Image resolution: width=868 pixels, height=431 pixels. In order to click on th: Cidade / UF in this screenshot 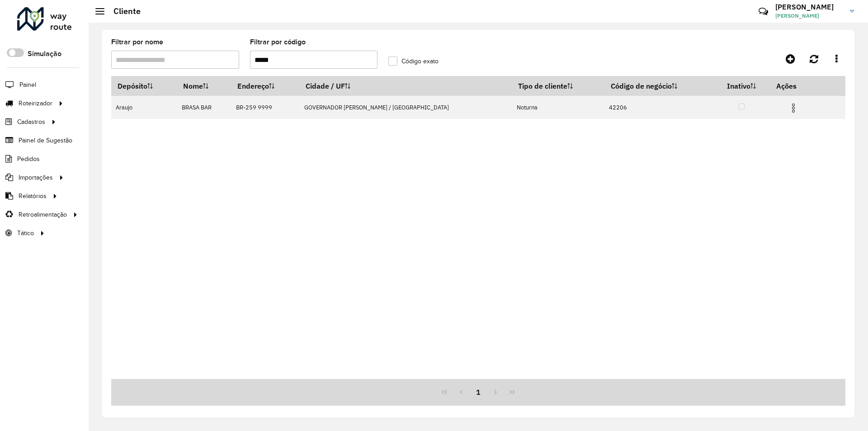, I will do `click(405, 86)`.